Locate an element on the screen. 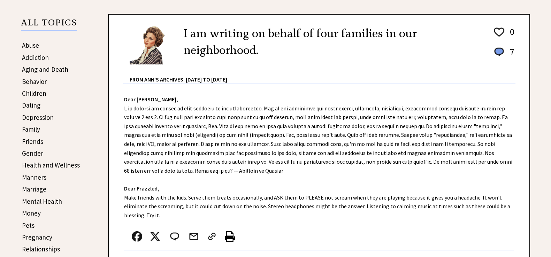 Image resolution: width=551 pixels, height=257 pixels. img: link_02.png is located at coordinates (212, 237).